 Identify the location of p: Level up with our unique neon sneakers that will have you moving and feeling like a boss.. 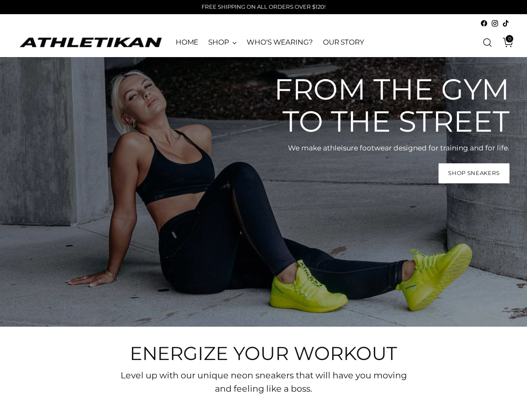
(263, 382).